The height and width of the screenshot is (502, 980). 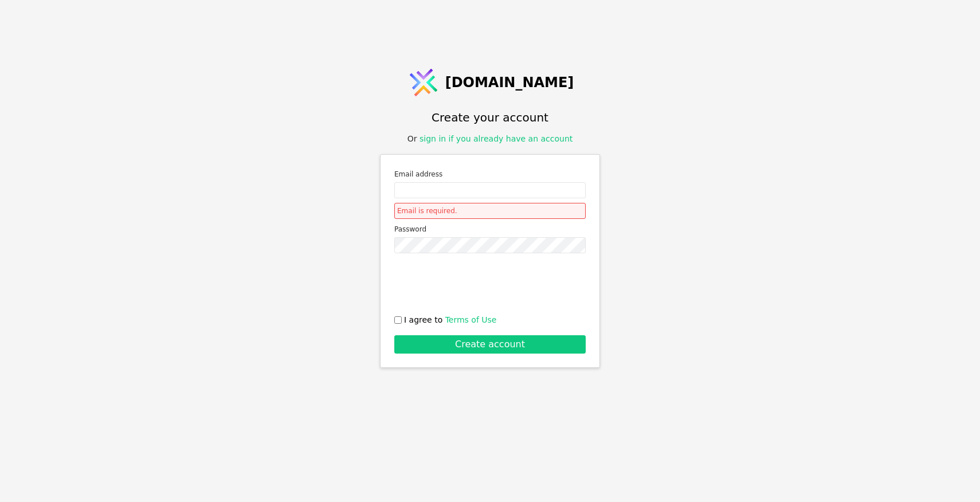 What do you see at coordinates (490, 191) in the screenshot?
I see `input: Email address` at bounding box center [490, 191].